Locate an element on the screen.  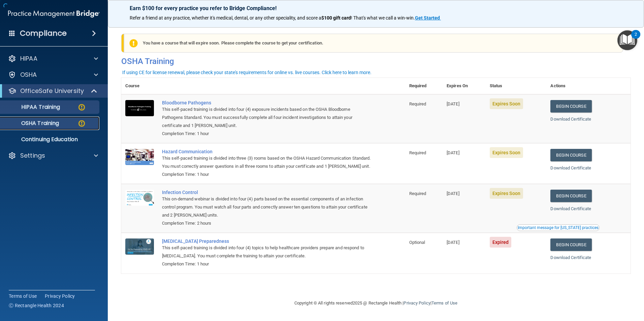
button: Open Resource Center, 2 new notifications is located at coordinates (627, 40).